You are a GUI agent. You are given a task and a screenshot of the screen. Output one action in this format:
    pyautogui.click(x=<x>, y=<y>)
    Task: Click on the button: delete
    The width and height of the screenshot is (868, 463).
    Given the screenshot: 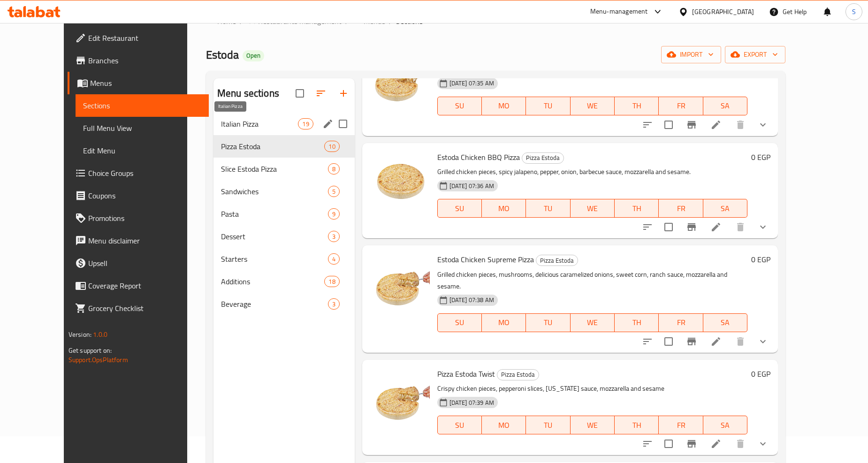 What is the action you would take?
    pyautogui.click(x=741, y=341)
    